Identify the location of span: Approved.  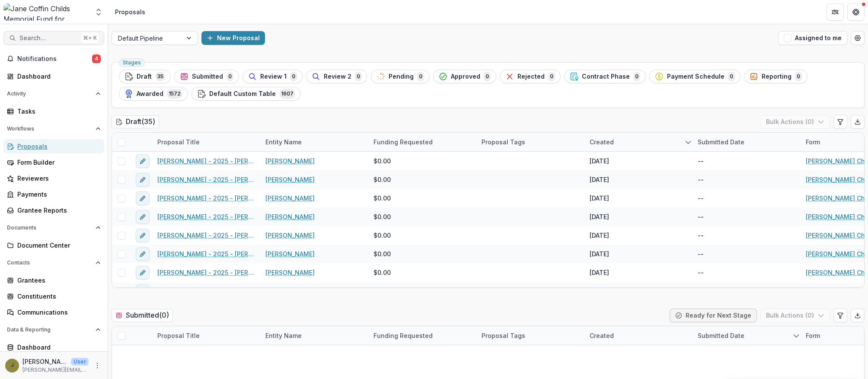
(465, 77).